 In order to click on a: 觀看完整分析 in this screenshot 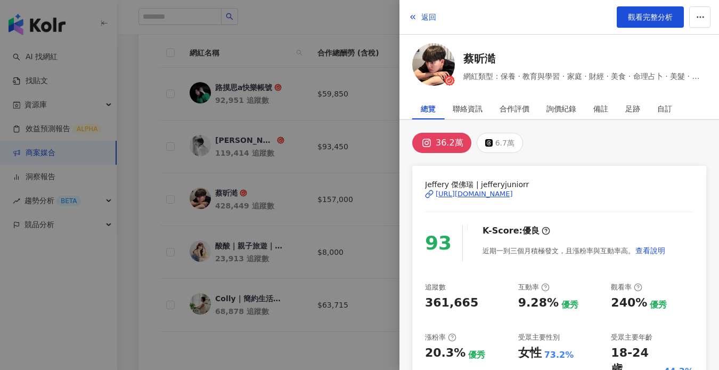, I will do `click(650, 17)`.